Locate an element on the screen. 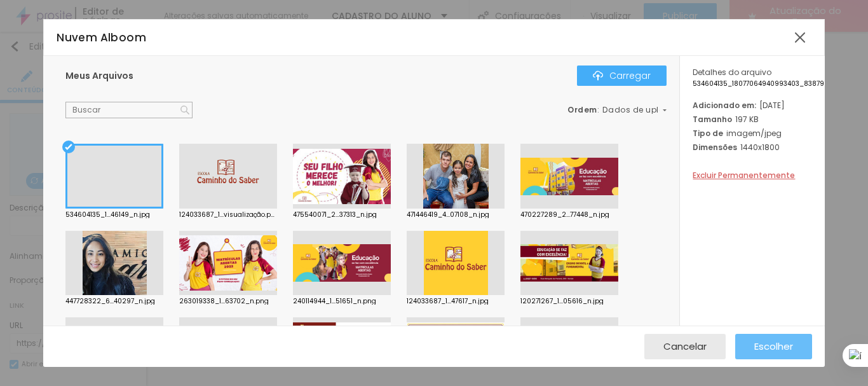 The height and width of the screenshot is (386, 868). font: Tipo de is located at coordinates (708, 133).